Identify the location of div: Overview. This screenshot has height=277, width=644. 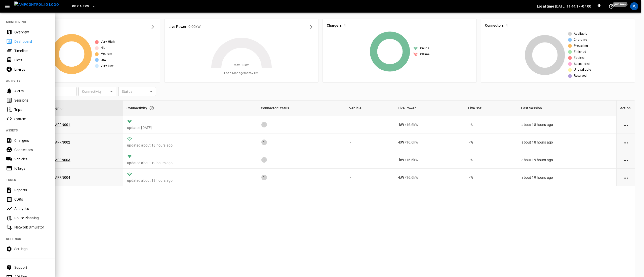
(32, 32).